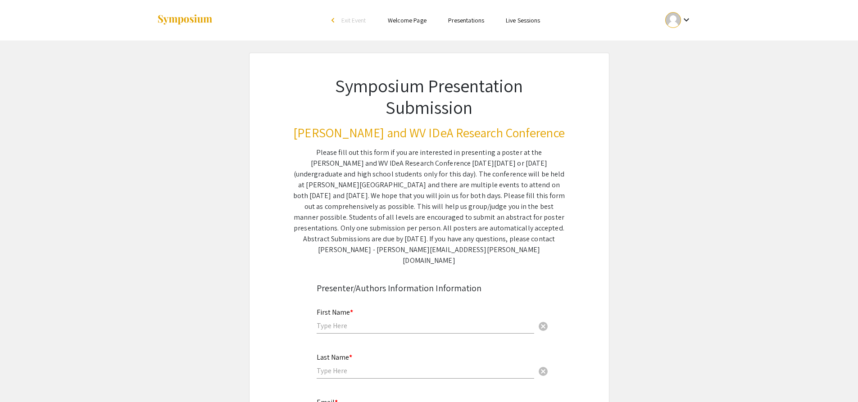 The width and height of the screenshot is (858, 402). What do you see at coordinates (687, 20) in the screenshot?
I see `mat-icon: Expand account dropdown` at bounding box center [687, 20].